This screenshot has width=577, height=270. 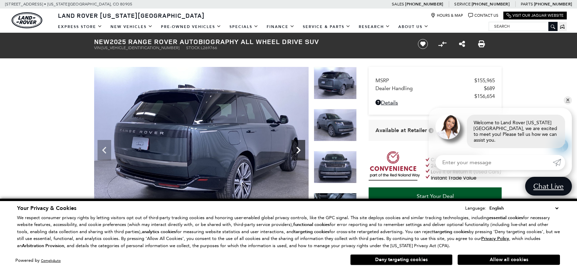 I want to click on img: Agent profile photo, so click(x=448, y=127).